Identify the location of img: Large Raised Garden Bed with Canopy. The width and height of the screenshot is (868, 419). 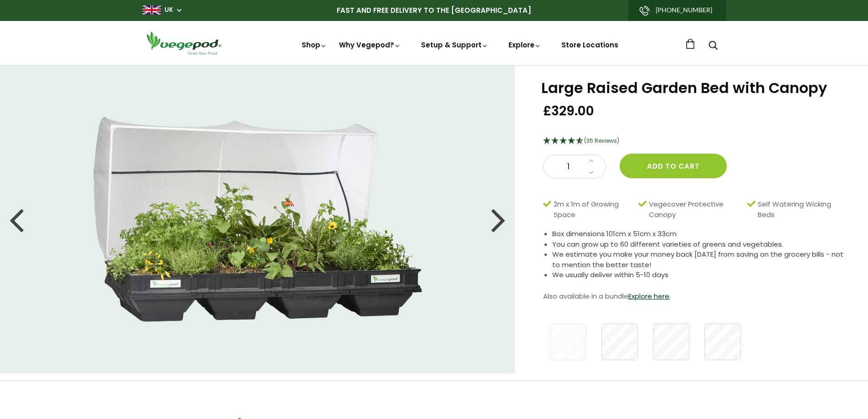
(258, 219).